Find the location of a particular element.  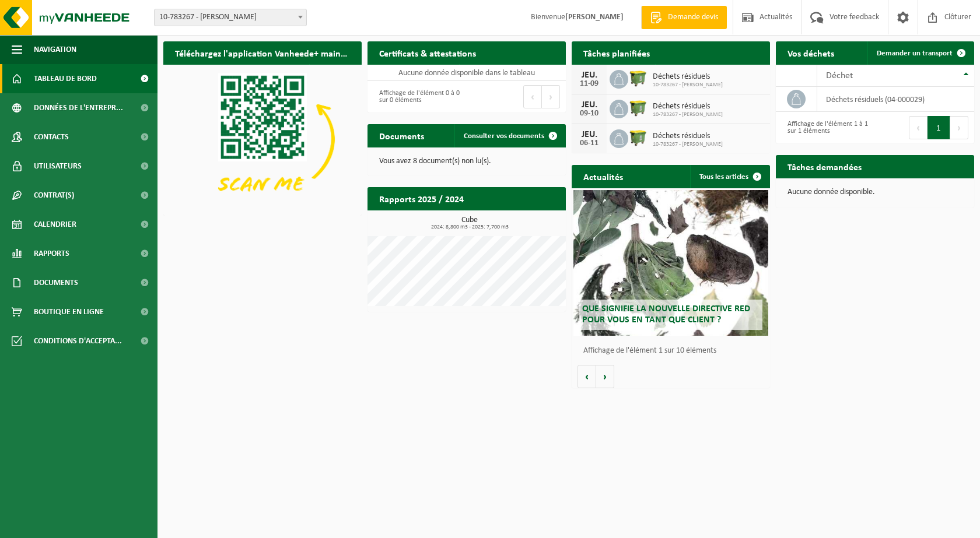

span: Documents is located at coordinates (56, 283).